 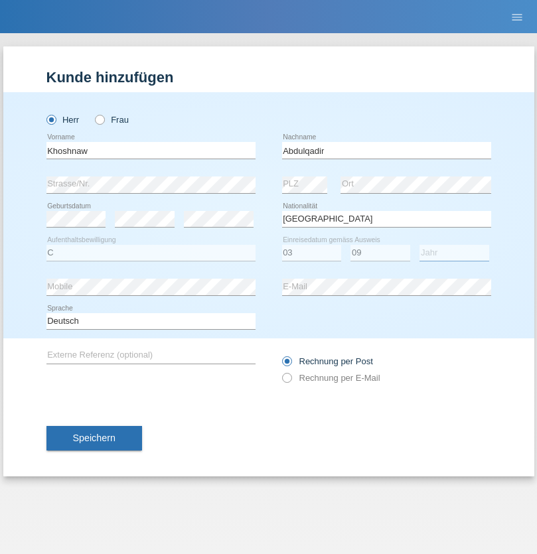 I want to click on i: menu, so click(x=517, y=17).